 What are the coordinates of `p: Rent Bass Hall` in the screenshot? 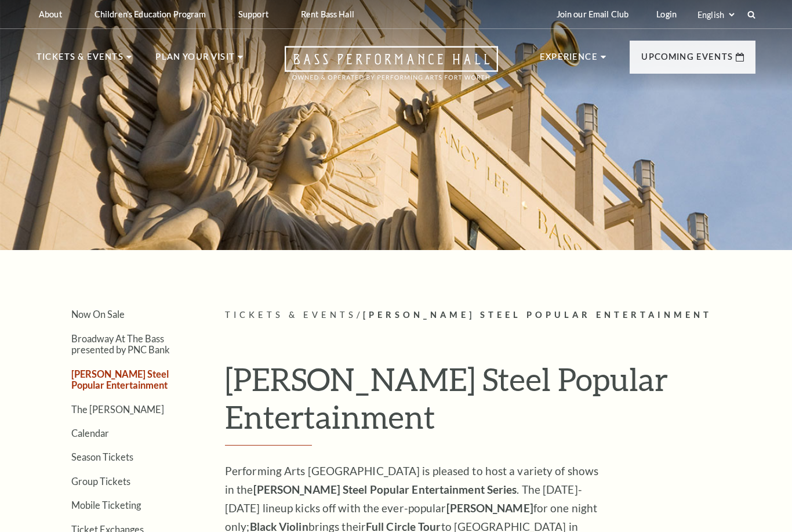 It's located at (327, 14).